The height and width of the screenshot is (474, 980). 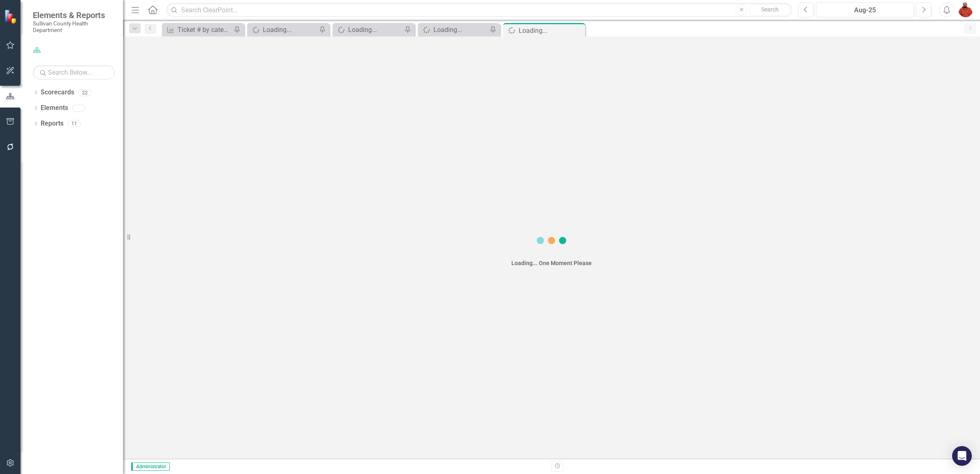 What do you see at coordinates (85, 92) in the screenshot?
I see `div: 22` at bounding box center [85, 92].